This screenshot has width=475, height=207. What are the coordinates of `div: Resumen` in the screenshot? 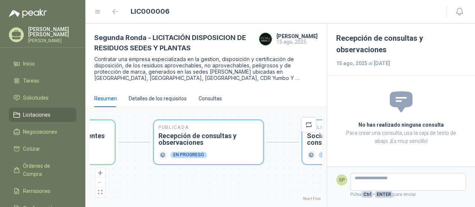 It's located at (105, 99).